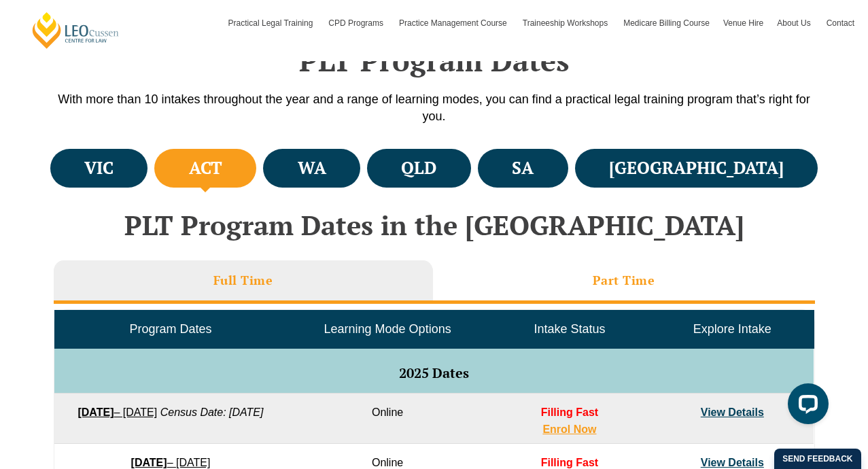 This screenshot has width=868, height=469. I want to click on span: Explore Intake, so click(732, 329).